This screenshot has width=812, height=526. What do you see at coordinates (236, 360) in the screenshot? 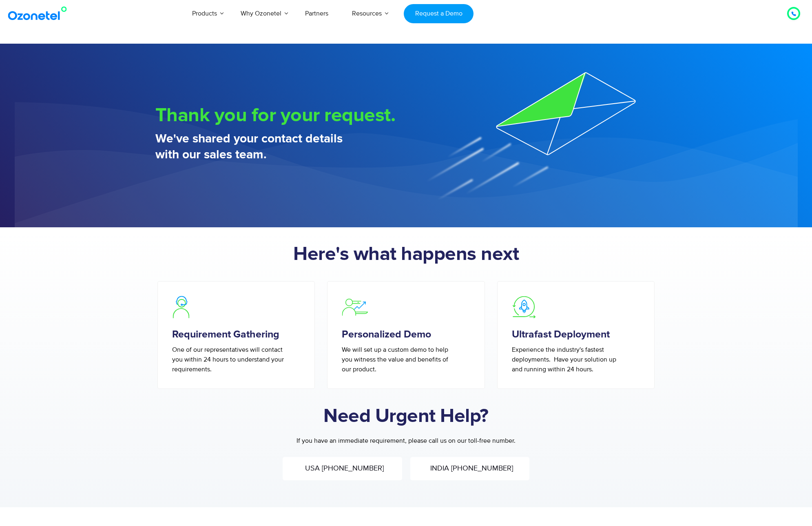
I see `p: One of our representatives will contact you within 24 hours to understand your requirements.` at bounding box center [236, 360].